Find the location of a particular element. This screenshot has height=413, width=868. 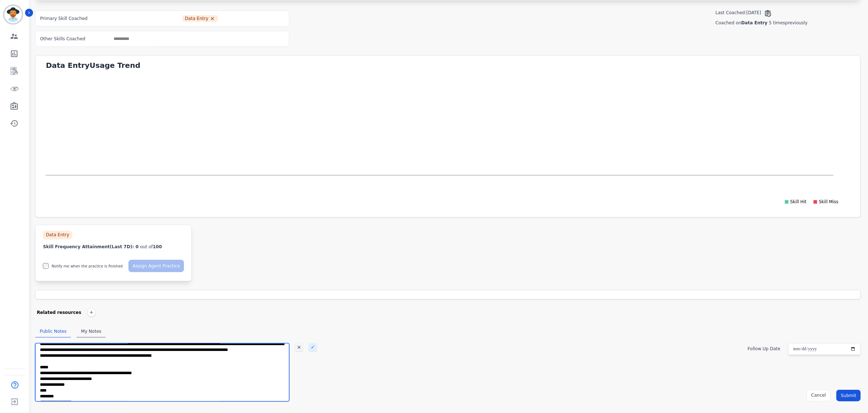

button: Cancel is located at coordinates (819, 395).